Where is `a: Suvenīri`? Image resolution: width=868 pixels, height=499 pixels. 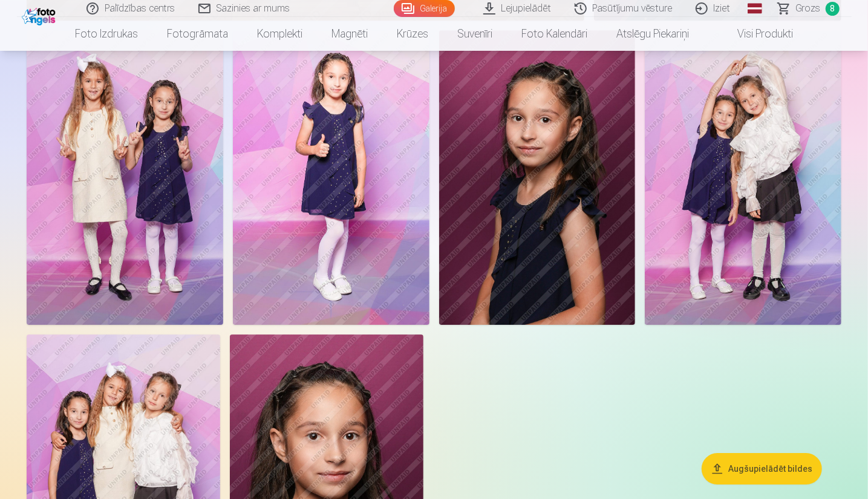
a: Suvenīri is located at coordinates (475, 34).